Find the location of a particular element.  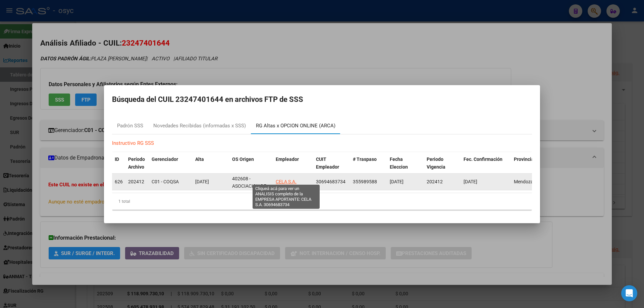

span: 30694683734 is located at coordinates (331, 182).